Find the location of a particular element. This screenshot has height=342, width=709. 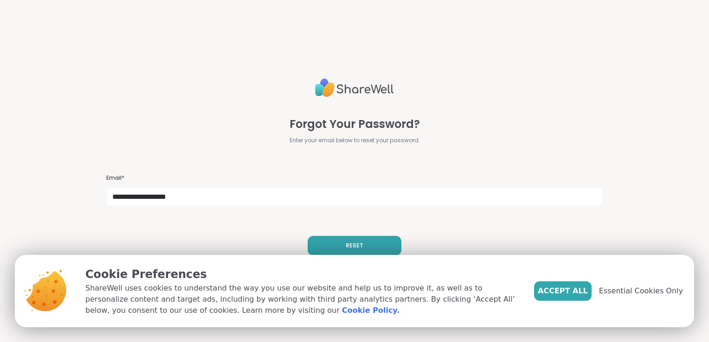

p: ShareWell uses cookies to understand the way you use our website and help us to improve it, as we... is located at coordinates (302, 300).